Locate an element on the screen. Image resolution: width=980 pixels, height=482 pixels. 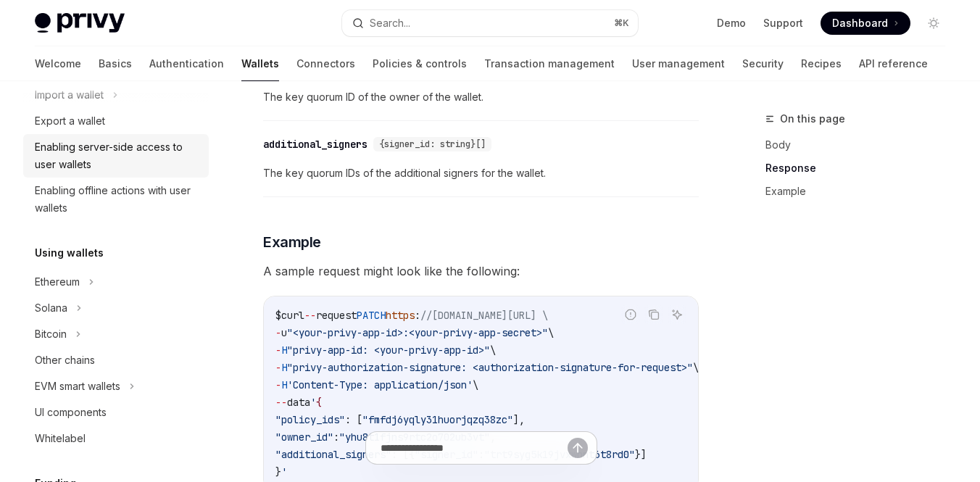
a: Basics is located at coordinates (115, 63).